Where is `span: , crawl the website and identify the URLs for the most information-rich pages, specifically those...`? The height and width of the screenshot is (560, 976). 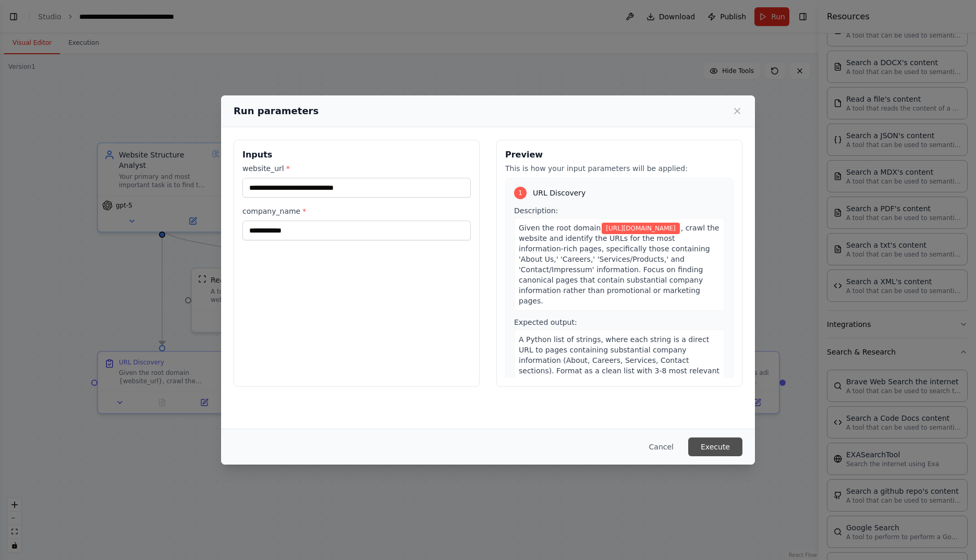
span: , crawl the website and identify the URLs for the most information-rich pages, specifically those... is located at coordinates (619, 264).